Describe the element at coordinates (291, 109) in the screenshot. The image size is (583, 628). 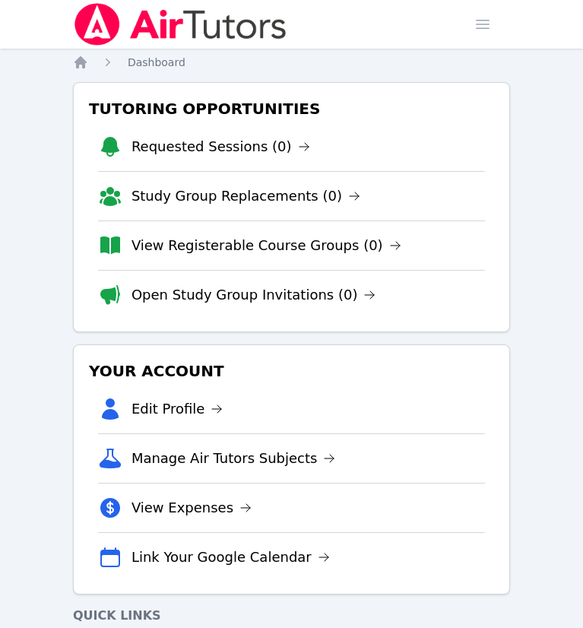
I see `h3: Tutoring Opportunities` at that location.